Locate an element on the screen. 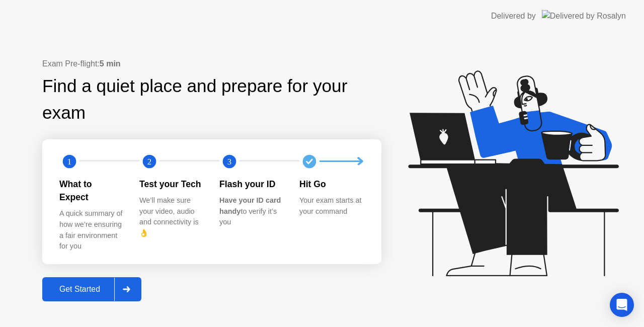 Image resolution: width=644 pixels, height=327 pixels. b: Have your ID card handy is located at coordinates (250, 206).